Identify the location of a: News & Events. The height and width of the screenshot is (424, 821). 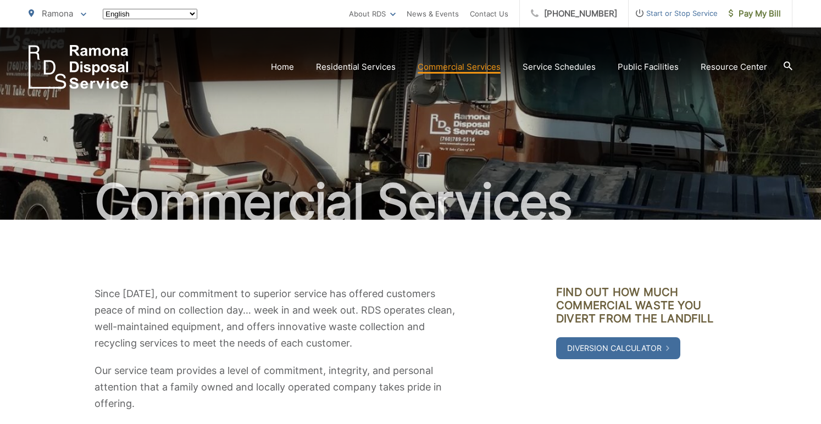
(433, 14).